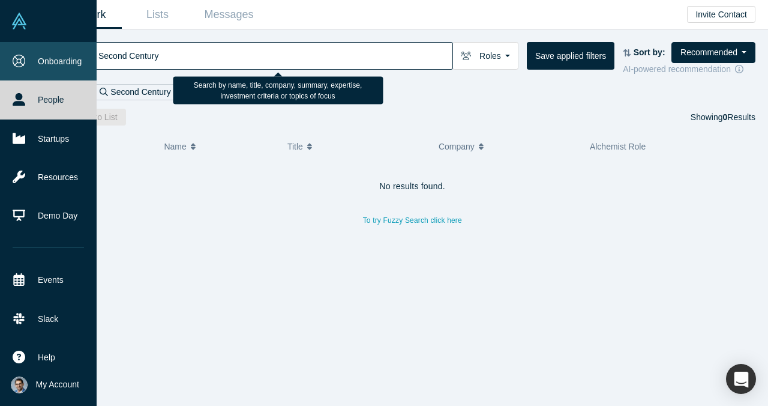 The image size is (768, 406). I want to click on div: AI-powered recommendation, so click(689, 69).